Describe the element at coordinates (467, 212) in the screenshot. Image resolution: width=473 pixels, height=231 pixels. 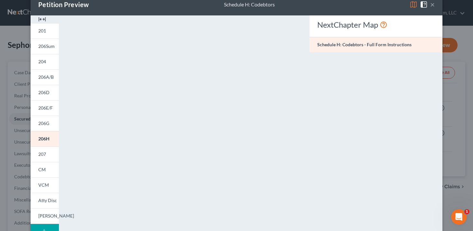
I see `span: 1` at that location.